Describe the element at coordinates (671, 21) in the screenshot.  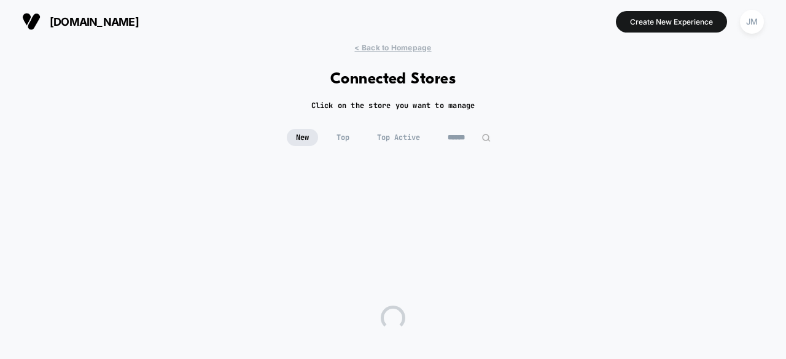
I see `button: Create New Experience` at that location.